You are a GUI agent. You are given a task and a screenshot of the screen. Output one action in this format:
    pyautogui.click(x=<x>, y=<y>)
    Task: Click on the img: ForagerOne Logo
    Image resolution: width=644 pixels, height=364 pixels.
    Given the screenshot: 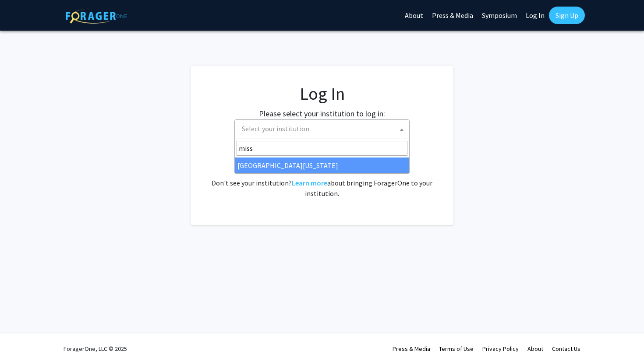 What is the action you would take?
    pyautogui.click(x=97, y=16)
    